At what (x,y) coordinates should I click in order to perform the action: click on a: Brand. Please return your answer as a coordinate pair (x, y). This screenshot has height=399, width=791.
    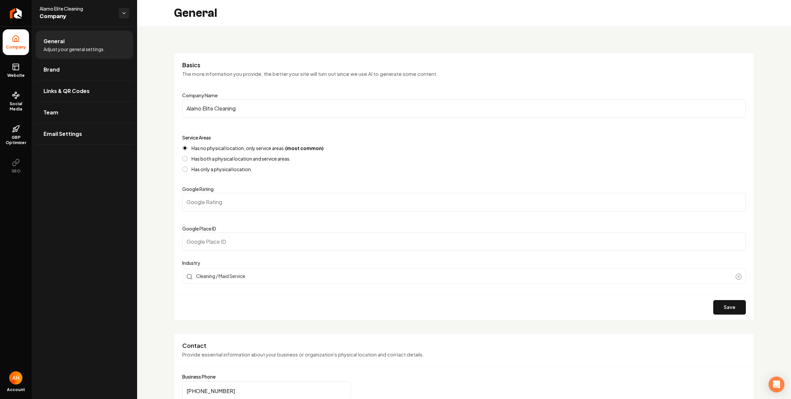
    Looking at the image, I should click on (84, 70).